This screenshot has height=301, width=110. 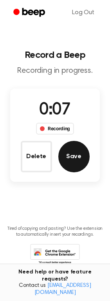 What do you see at coordinates (30, 13) in the screenshot?
I see `a: Beep` at bounding box center [30, 13].